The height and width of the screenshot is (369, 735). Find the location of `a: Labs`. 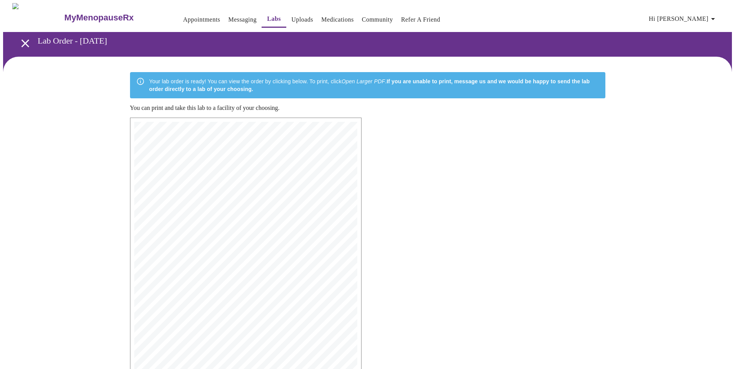

a: Labs is located at coordinates (274, 19).